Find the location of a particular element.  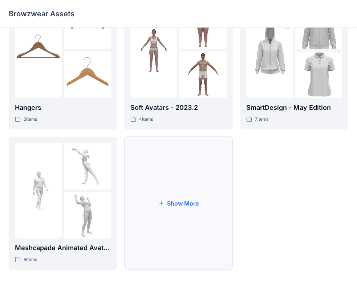

p: Soft Avatars - 2023.2 is located at coordinates (178, 108).